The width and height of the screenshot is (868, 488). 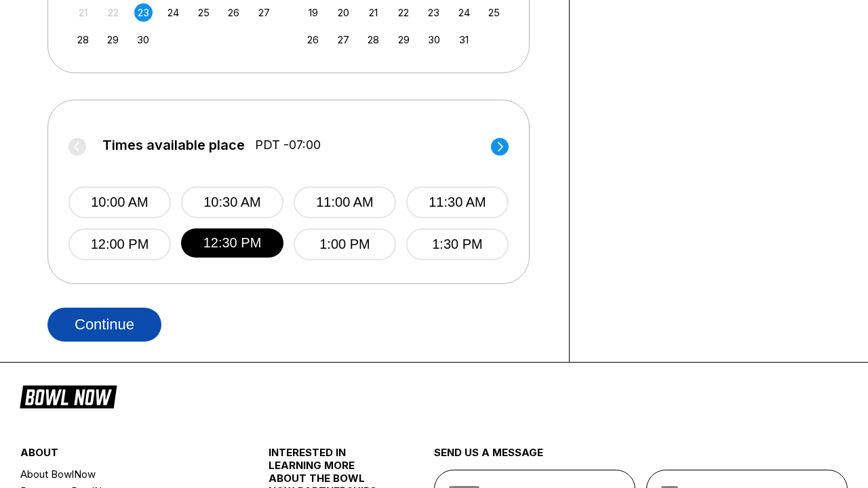 What do you see at coordinates (345, 244) in the screenshot?
I see `button: 1:00 PM` at bounding box center [345, 244].